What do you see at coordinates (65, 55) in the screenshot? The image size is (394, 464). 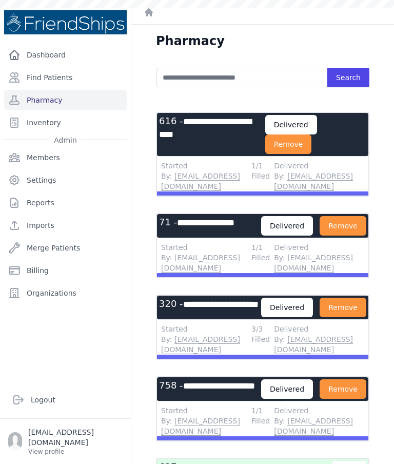 I see `a: Dashboard` at bounding box center [65, 55].